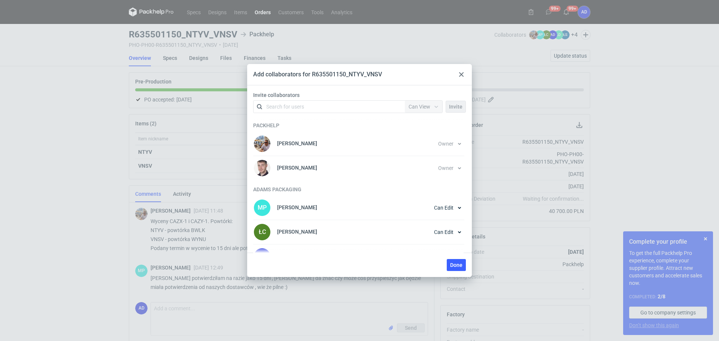 This screenshot has width=719, height=341. What do you see at coordinates (317, 74) in the screenshot?
I see `div: Add collaborators for R635501150_NTYV_VNSV` at bounding box center [317, 74].